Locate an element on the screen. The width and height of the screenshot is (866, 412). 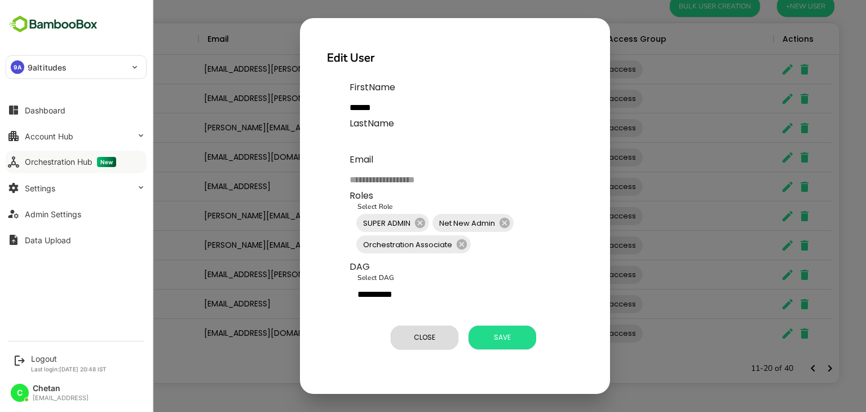
span: SUPER ADMIN is located at coordinates (347, 223).